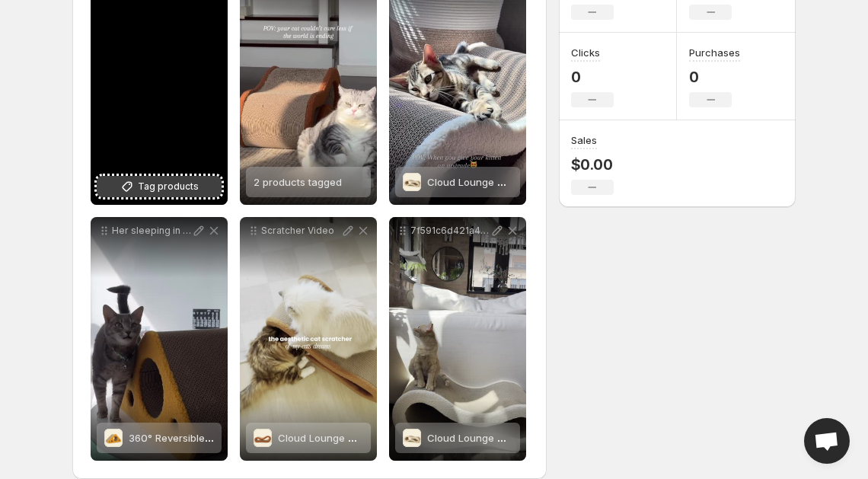 The image size is (868, 479). I want to click on h3: Sales, so click(584, 140).